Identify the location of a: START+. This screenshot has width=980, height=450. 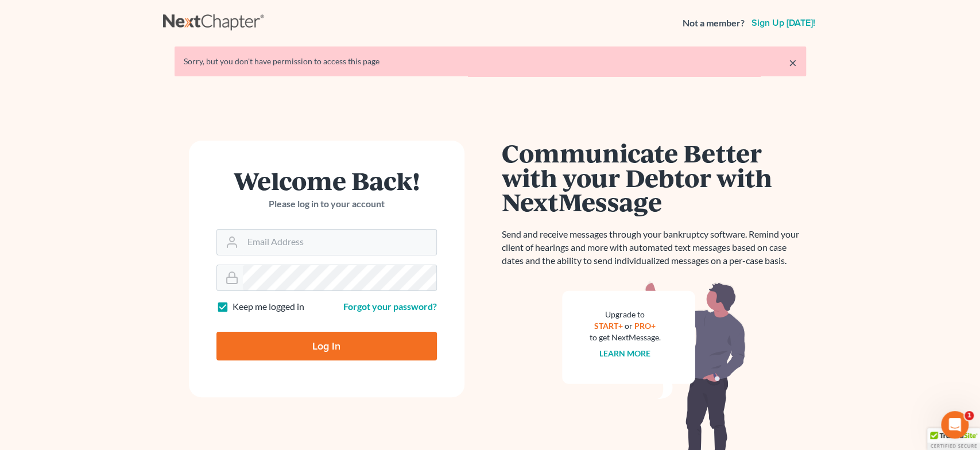
(609, 326).